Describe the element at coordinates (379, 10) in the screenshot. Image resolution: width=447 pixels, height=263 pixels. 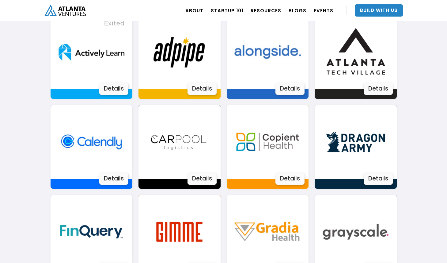
I see `a: Build With Us` at that location.